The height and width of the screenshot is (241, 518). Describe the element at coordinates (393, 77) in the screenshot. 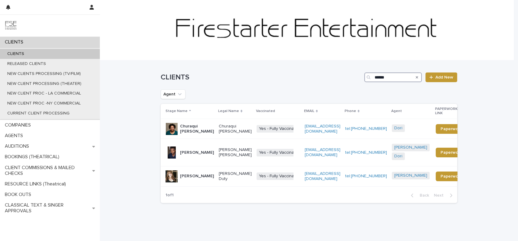

I see `div: Search` at that location.